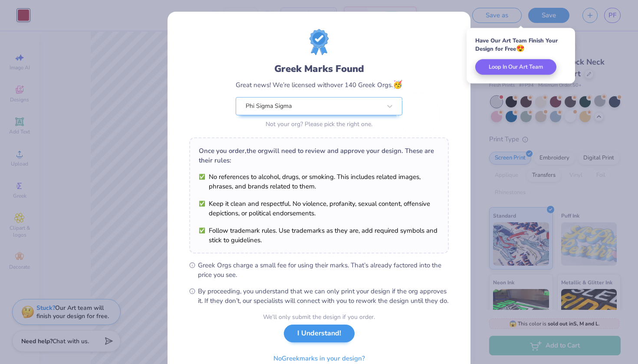  What do you see at coordinates (319, 334) in the screenshot?
I see `button: I Understand!` at bounding box center [319, 334].